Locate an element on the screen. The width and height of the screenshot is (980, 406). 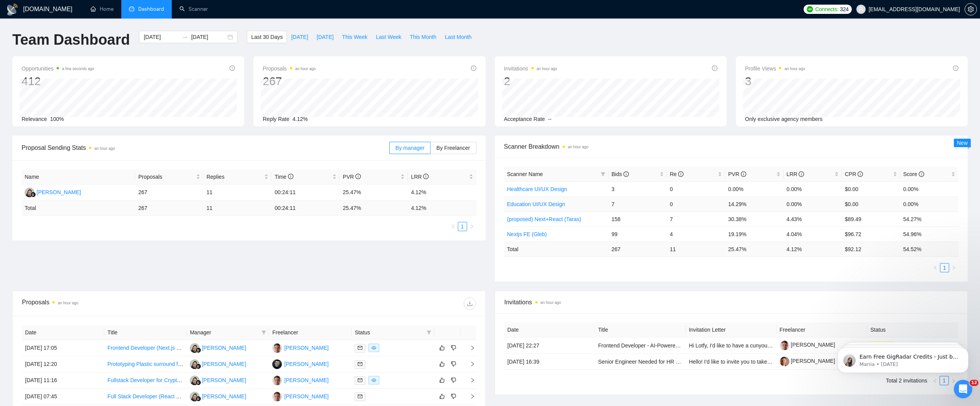
span: New is located at coordinates (962, 143).